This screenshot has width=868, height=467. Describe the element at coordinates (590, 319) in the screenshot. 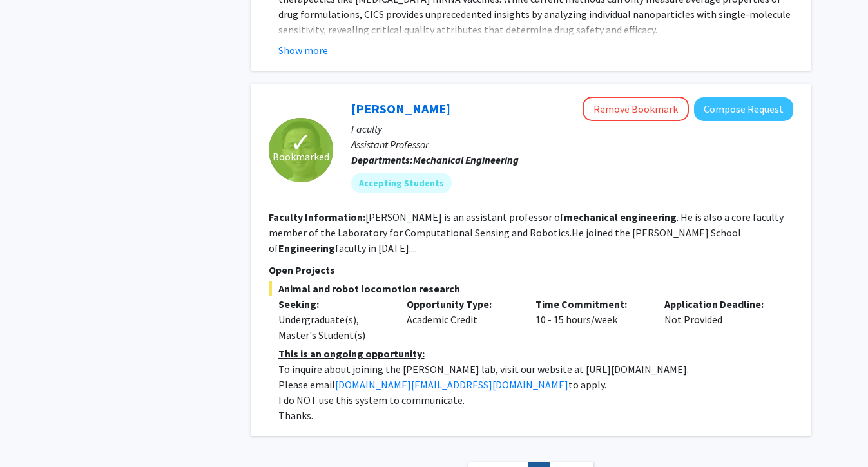

I see `div: 10 - 15 hours/week` at that location.